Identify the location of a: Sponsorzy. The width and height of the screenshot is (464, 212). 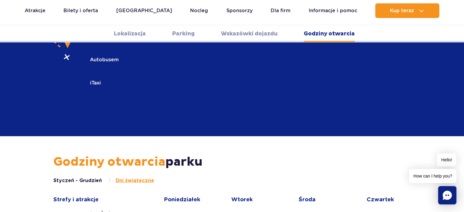
(239, 11).